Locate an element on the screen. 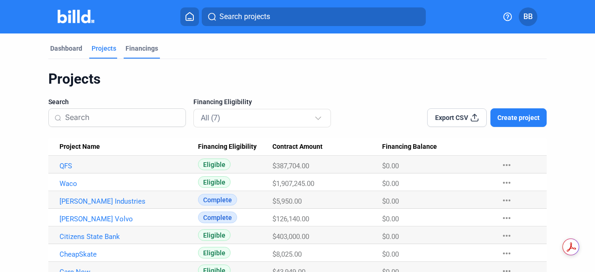 This screenshot has height=272, width=595. span: Contract Amount is located at coordinates (298, 147).